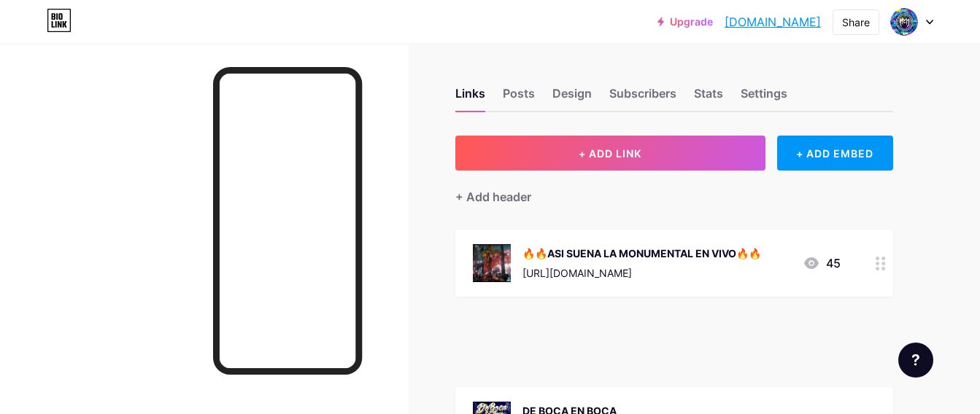  I want to click on img: 🔥🔥ASI SUENA LA MONUMENTAL EN VIVO🔥🔥, so click(492, 263).